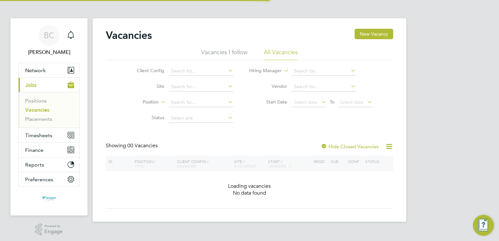  Describe the element at coordinates (39, 135) in the screenshot. I see `span: Timesheets` at that location.